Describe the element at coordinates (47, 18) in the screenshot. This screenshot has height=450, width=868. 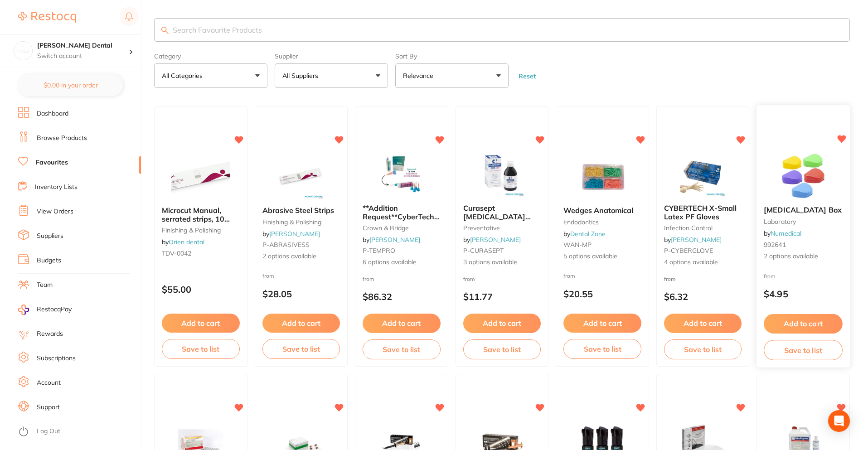
I see `a: Restocq Logo` at that location.